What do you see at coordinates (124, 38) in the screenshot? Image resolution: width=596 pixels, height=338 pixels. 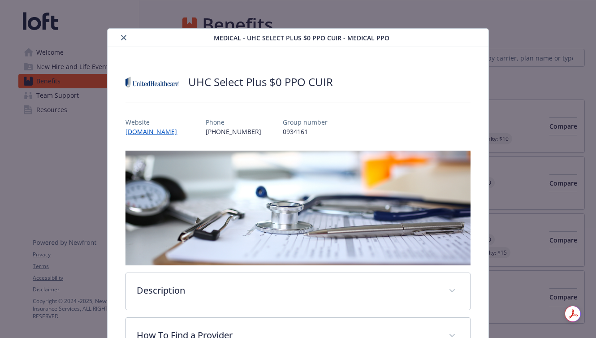 I see `button: close` at bounding box center [124, 38].